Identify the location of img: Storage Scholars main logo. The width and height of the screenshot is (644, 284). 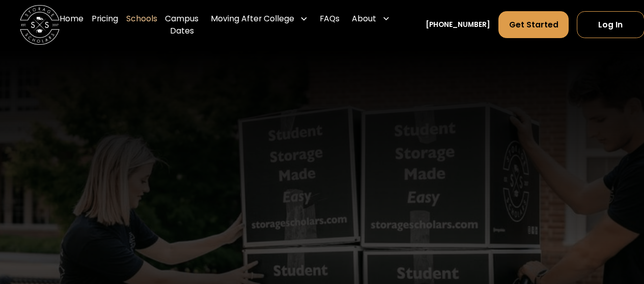
(39, 25).